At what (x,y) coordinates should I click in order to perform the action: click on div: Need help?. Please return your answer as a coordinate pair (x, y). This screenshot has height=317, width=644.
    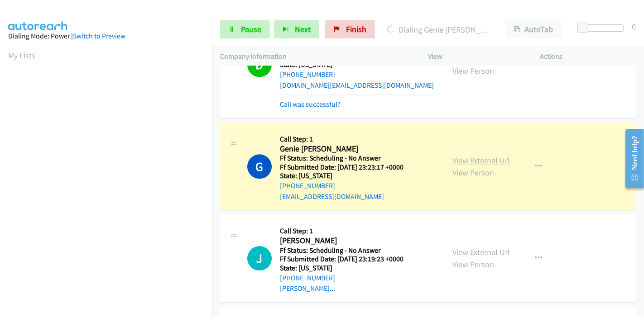
    Looking at the image, I should click on (16, 30).